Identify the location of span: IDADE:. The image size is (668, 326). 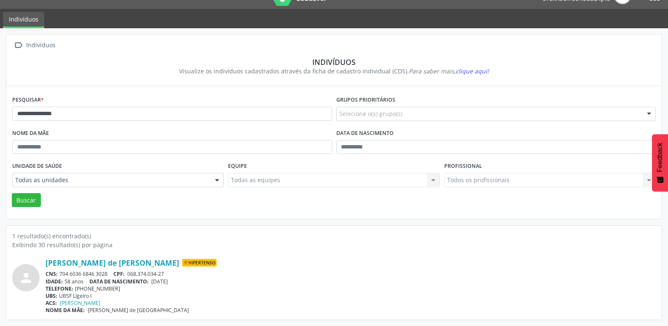
(54, 281).